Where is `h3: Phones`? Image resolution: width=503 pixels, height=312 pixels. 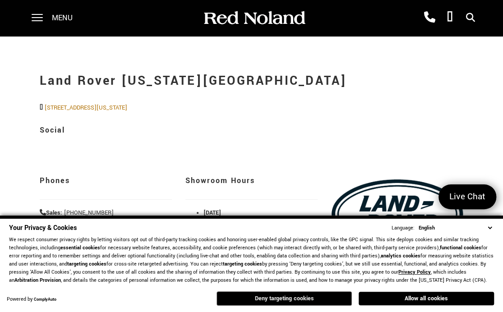
h3: Phones is located at coordinates (106, 181).